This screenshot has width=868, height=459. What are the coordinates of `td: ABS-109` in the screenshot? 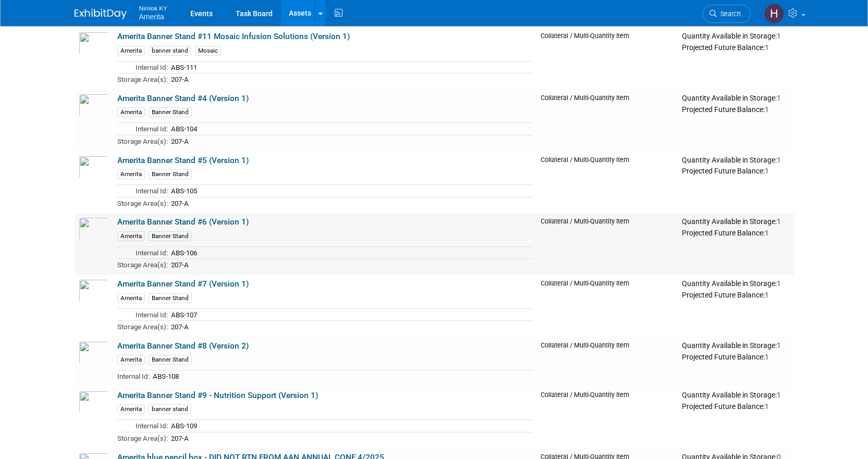 It's located at (350, 426).